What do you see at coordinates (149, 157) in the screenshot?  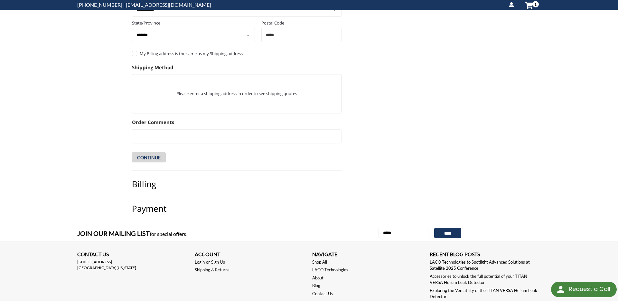 I see `button: Continue` at bounding box center [149, 157].